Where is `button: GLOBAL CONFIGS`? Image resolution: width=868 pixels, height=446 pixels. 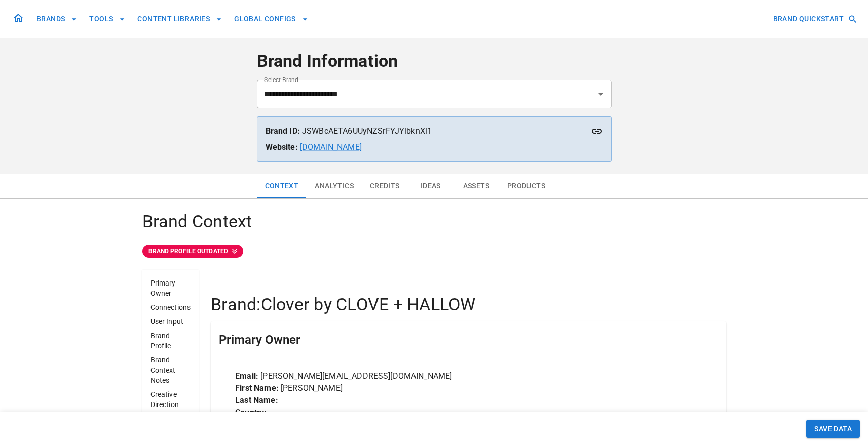 button: GLOBAL CONFIGS is located at coordinates (271, 19).